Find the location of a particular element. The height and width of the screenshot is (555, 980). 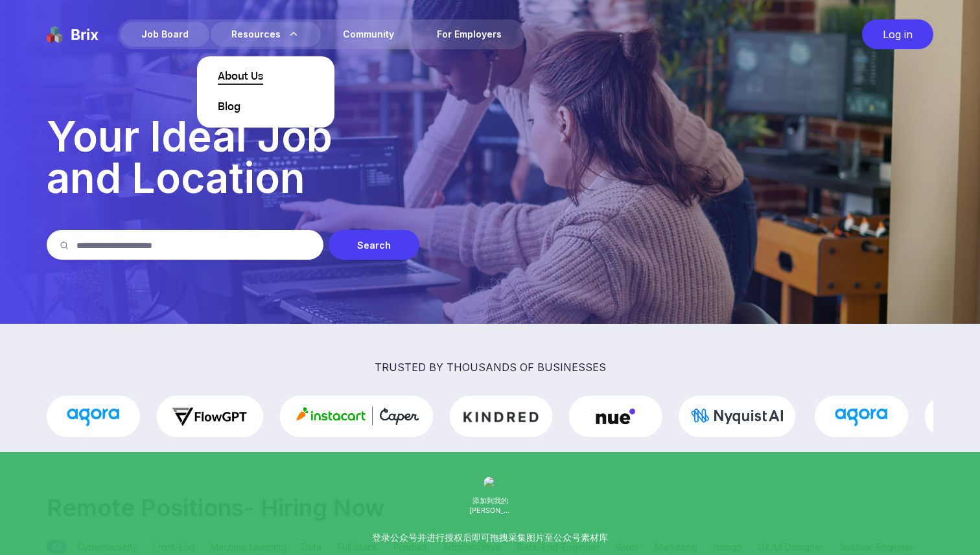

div: Search is located at coordinates (374, 245).